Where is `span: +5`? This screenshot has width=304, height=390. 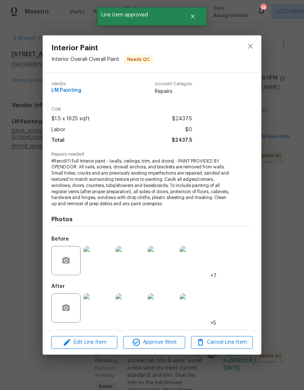
span: +5 is located at coordinates (213, 323).